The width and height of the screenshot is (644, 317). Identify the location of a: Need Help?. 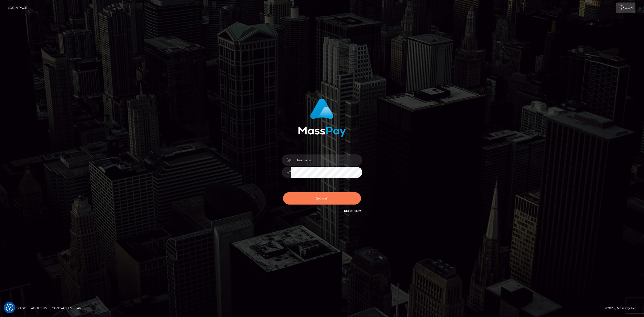
(352, 211).